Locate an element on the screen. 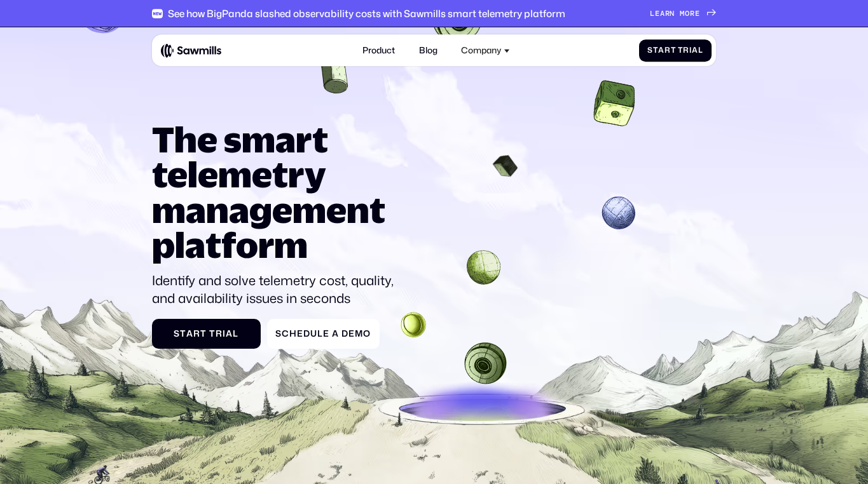 This screenshot has width=868, height=484. span: d is located at coordinates (307, 334).